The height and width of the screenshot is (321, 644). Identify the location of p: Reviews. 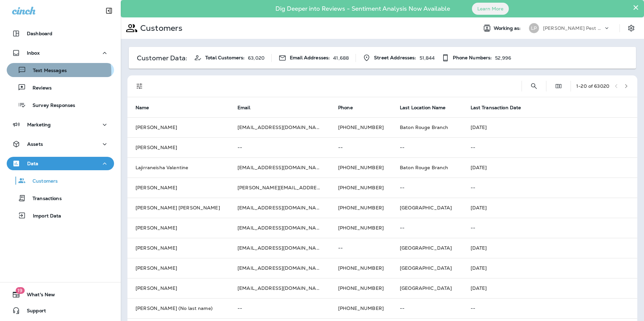
(39, 88).